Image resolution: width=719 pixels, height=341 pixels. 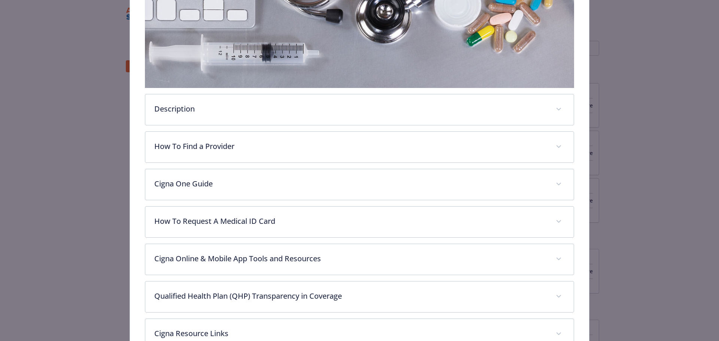 I want to click on p: How To Find a Provider, so click(x=351, y=146).